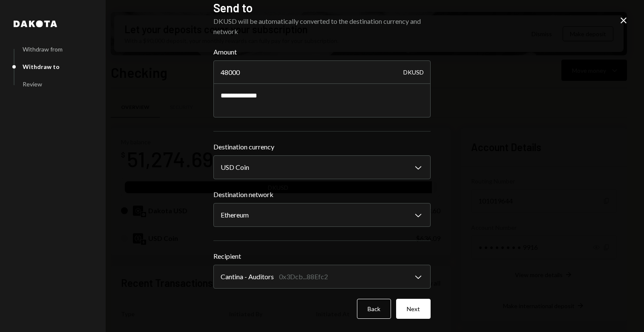 The image size is (644, 332). What do you see at coordinates (41, 67) in the screenshot?
I see `div: Withdraw to` at bounding box center [41, 67].